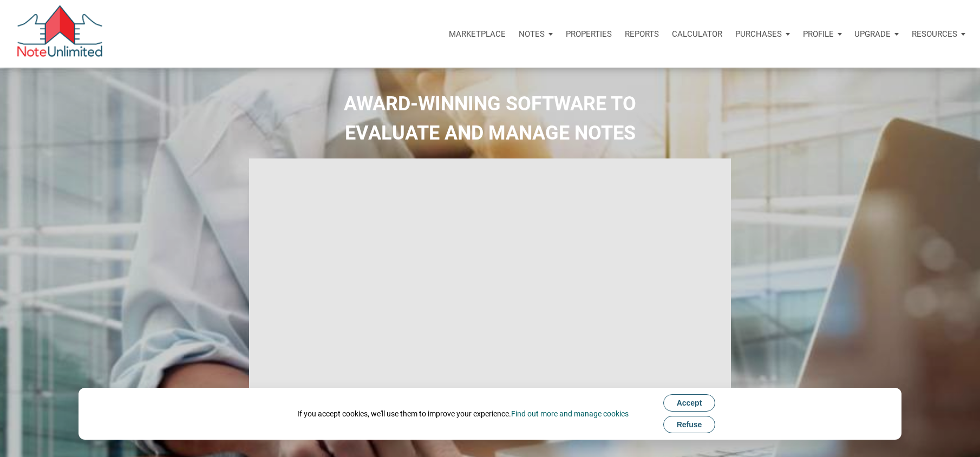 Image resolution: width=980 pixels, height=457 pixels. I want to click on a: Find out more and manage cookies, so click(570, 414).